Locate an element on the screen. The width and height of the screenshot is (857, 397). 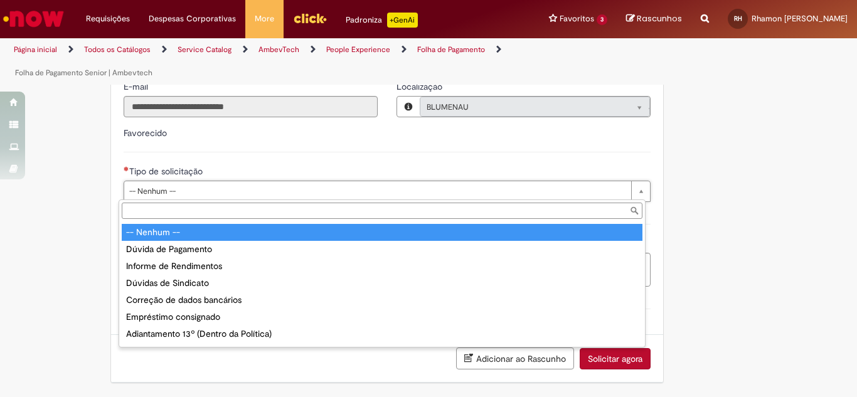
div: Adiantamento 13º (Dentro da Política) is located at coordinates (382, 334).